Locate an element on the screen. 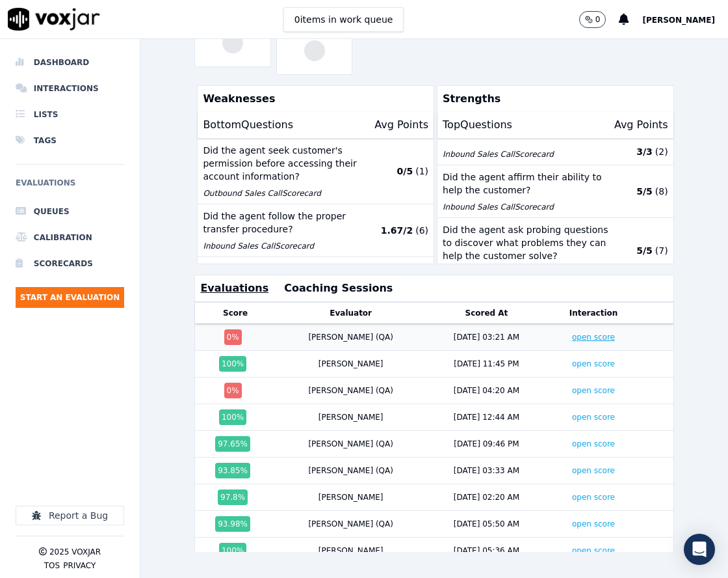 The image size is (728, 578). button: Inbound Sales CallScorecard 3/3 (2) is located at coordinates (555, 151).